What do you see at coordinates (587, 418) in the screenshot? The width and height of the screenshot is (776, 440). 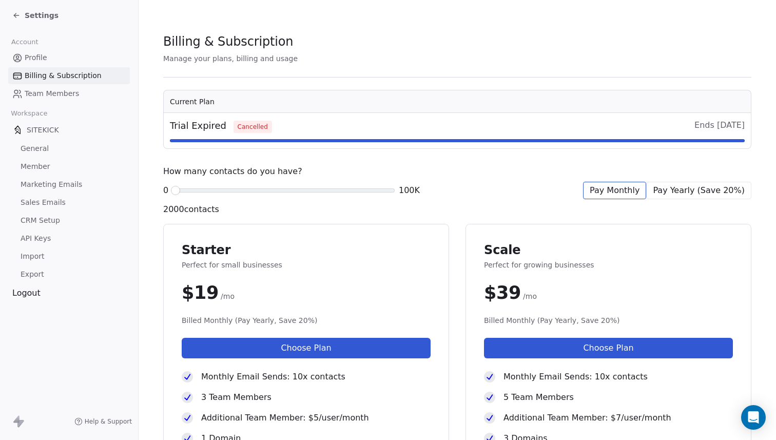 I see `span: Additional Team Member: $7/user/month` at bounding box center [587, 418].